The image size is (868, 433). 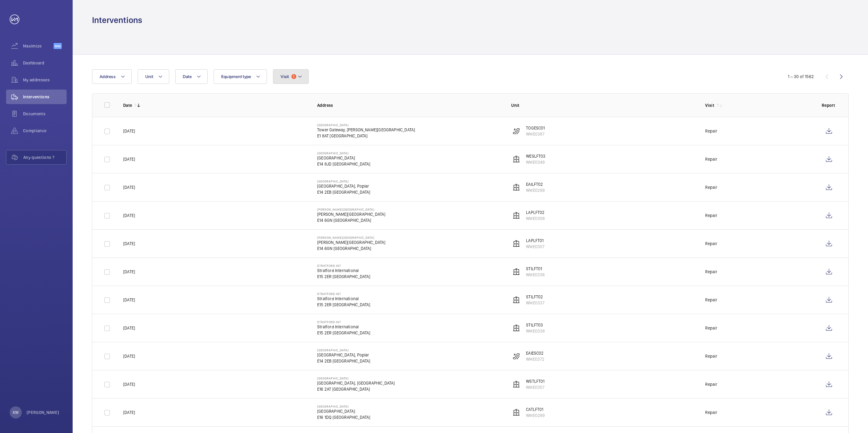 I want to click on span: Interventions, so click(x=45, y=97).